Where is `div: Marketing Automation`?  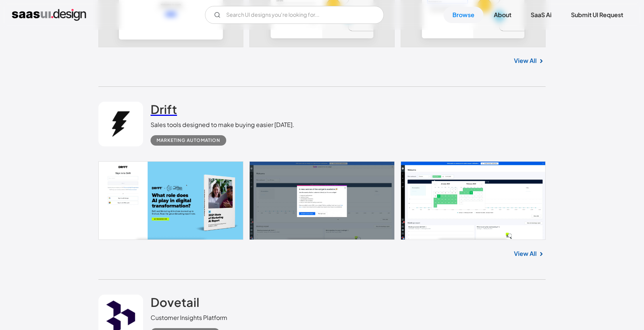 div: Marketing Automation is located at coordinates (188, 140).